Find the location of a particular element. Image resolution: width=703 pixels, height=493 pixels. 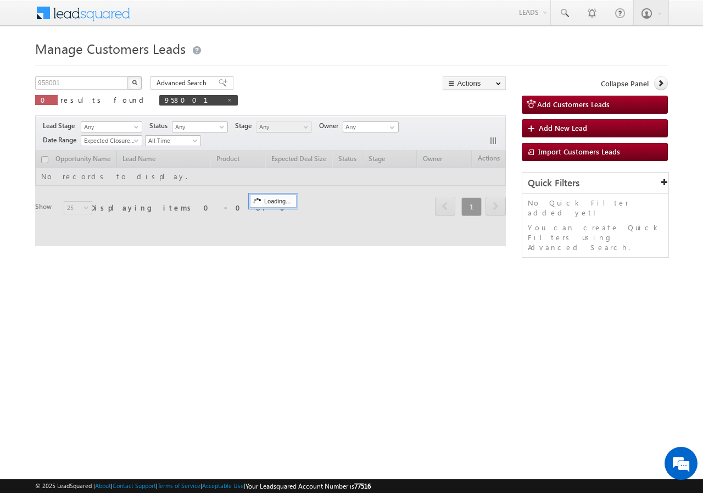

span: Collapse Panel is located at coordinates (624, 83).